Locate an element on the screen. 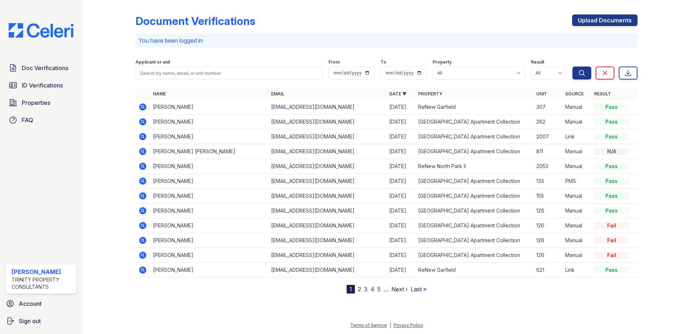 The image size is (691, 334). td: ReNew North Park II is located at coordinates (474, 166).